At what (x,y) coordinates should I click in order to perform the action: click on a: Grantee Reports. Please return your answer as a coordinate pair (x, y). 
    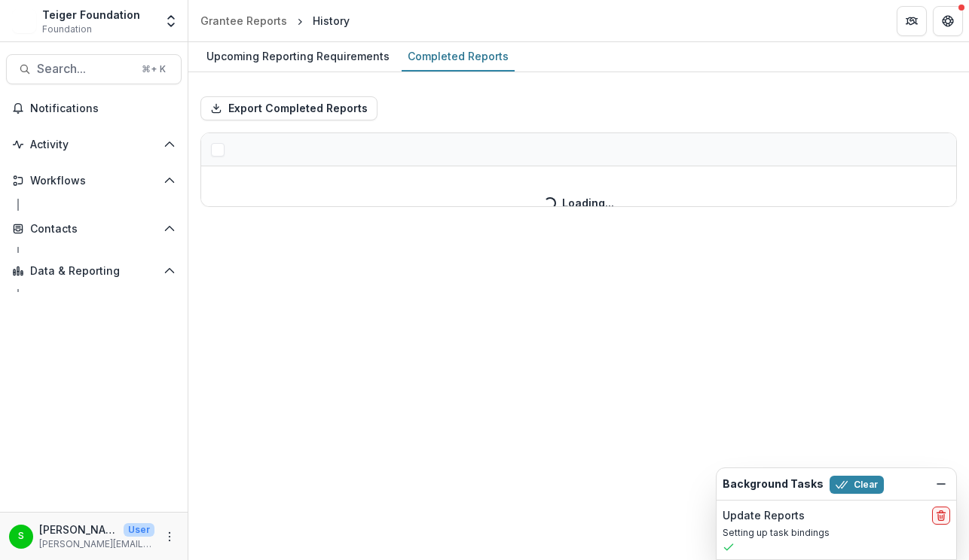
    Looking at the image, I should click on (243, 20).